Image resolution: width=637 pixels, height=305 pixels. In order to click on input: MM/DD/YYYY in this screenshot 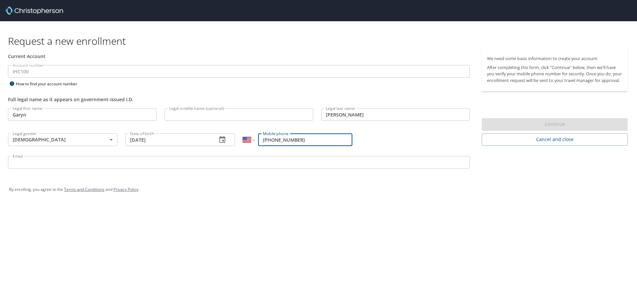, I will do `click(168, 140)`.